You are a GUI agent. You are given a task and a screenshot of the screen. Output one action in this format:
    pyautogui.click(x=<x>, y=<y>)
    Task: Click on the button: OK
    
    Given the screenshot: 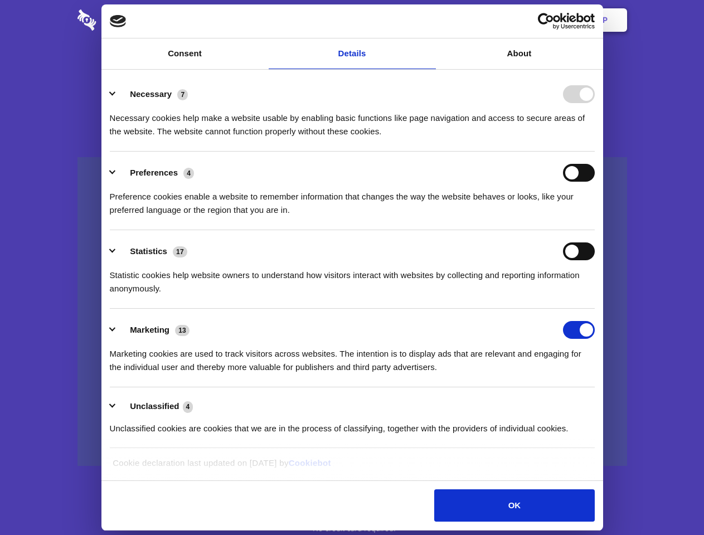 What is the action you would take?
    pyautogui.click(x=514, y=505)
    